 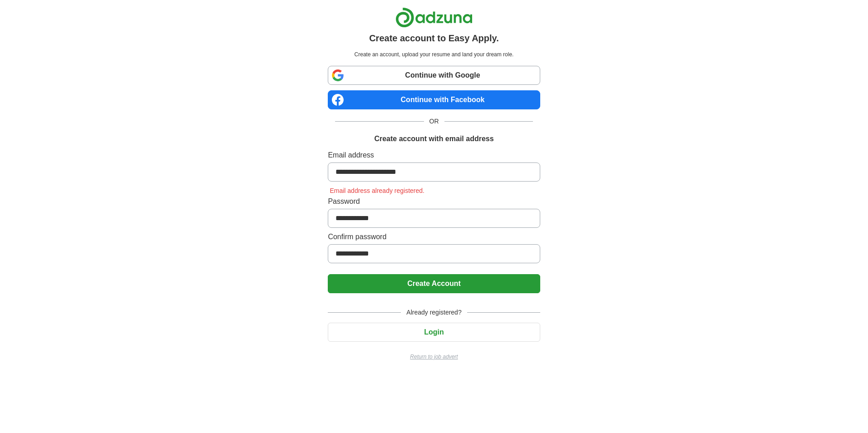 I want to click on button: Create Account, so click(x=433, y=284).